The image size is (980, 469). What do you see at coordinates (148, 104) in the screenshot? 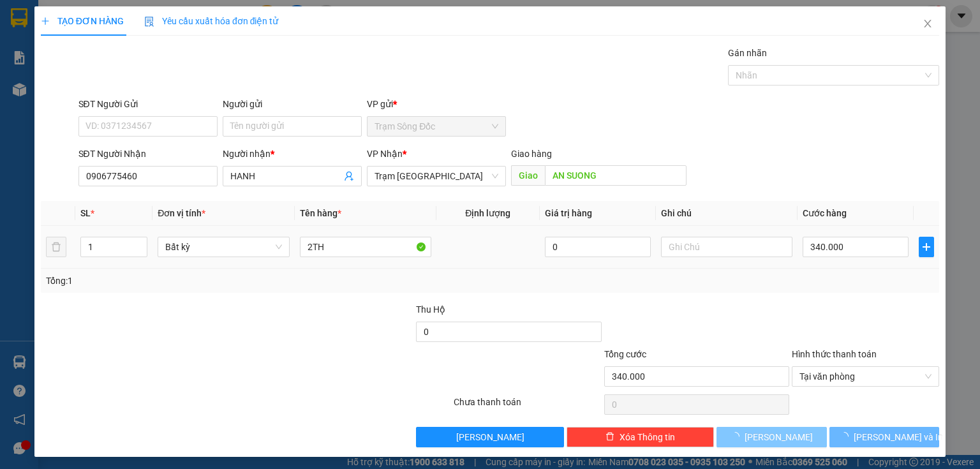
I see `div: SĐT Người Gửi` at bounding box center [148, 104].